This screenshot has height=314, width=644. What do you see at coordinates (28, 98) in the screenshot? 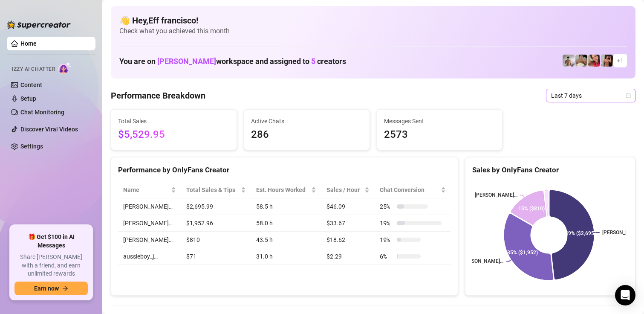
I see `a: Setup` at bounding box center [28, 98].